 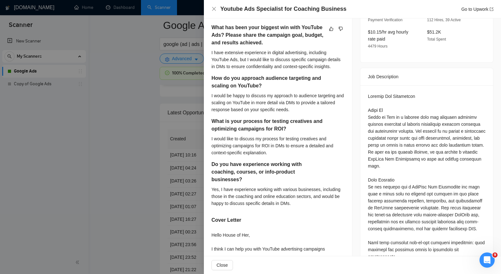 I want to click on span: $10.15/hr avg hourly rate paid, so click(x=388, y=35).